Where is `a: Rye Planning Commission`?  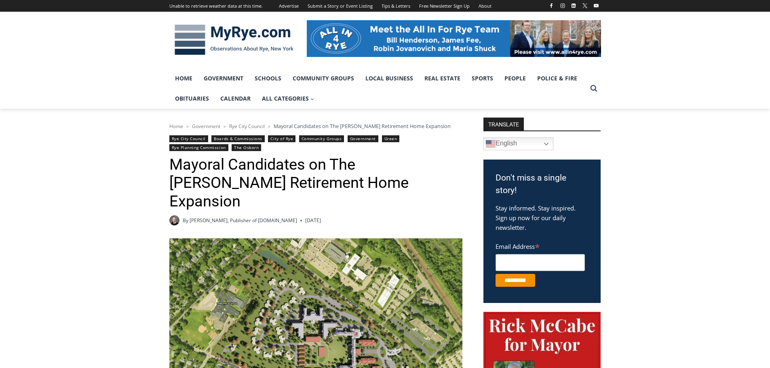
a: Rye Planning Commission is located at coordinates (199, 148).